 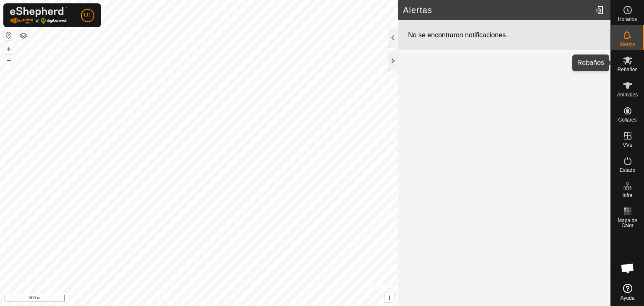 I want to click on span: Infra, so click(x=627, y=196).